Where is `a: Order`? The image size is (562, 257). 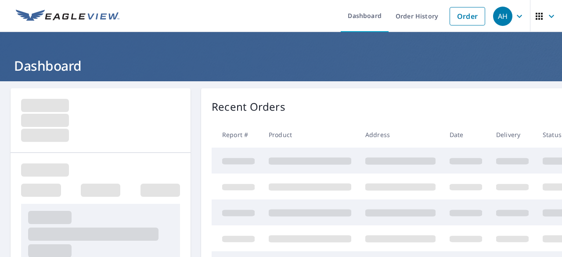
a: Order is located at coordinates (467, 16).